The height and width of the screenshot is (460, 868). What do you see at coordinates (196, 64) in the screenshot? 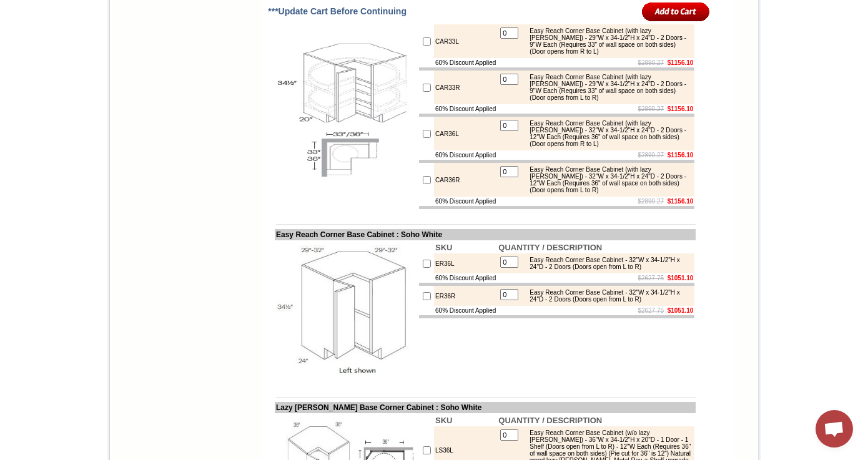
I see `td: Beachwood Oak Shaker` at bounding box center [196, 64].